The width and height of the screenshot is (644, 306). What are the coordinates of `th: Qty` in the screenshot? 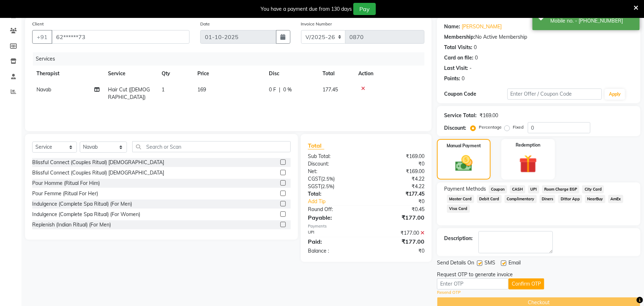 It's located at (175, 73).